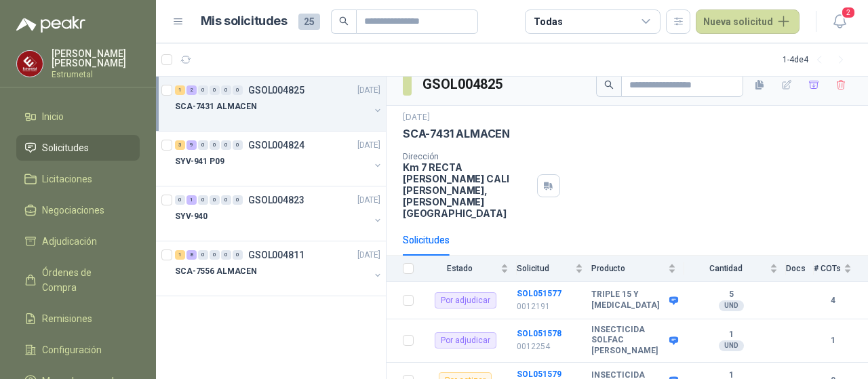  I want to click on span: Remisiones, so click(67, 319).